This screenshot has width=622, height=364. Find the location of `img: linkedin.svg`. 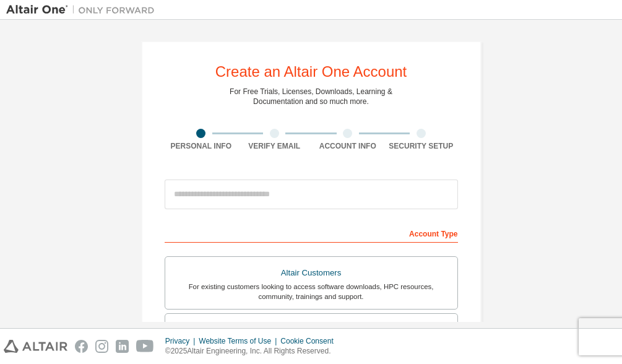

img: linkedin.svg is located at coordinates (122, 346).